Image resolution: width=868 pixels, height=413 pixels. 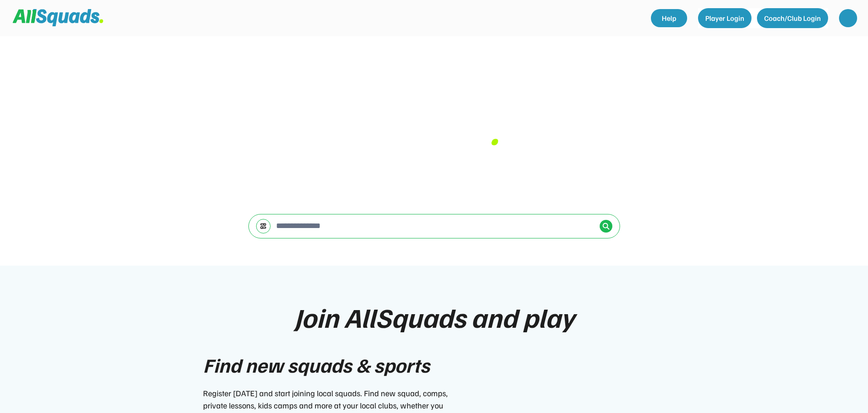 What do you see at coordinates (725, 18) in the screenshot?
I see `button: Player Login` at bounding box center [725, 18].